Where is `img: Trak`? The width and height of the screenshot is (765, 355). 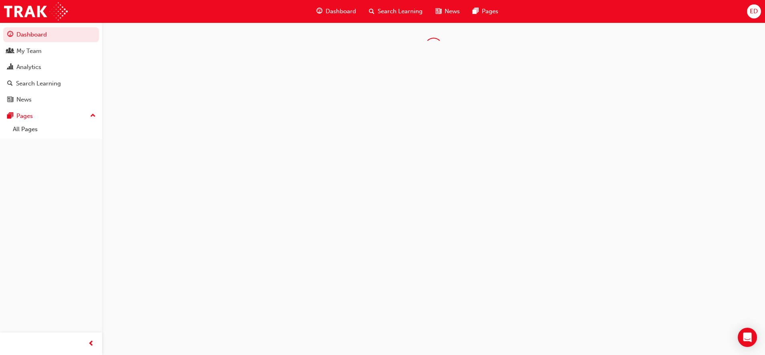
img: Trak is located at coordinates (36, 11).